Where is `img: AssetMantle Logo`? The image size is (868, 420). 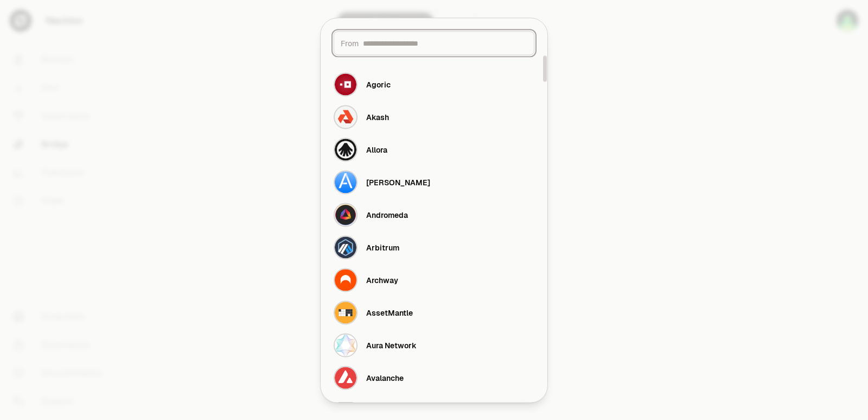
img: AssetMantle Logo is located at coordinates (345, 313).